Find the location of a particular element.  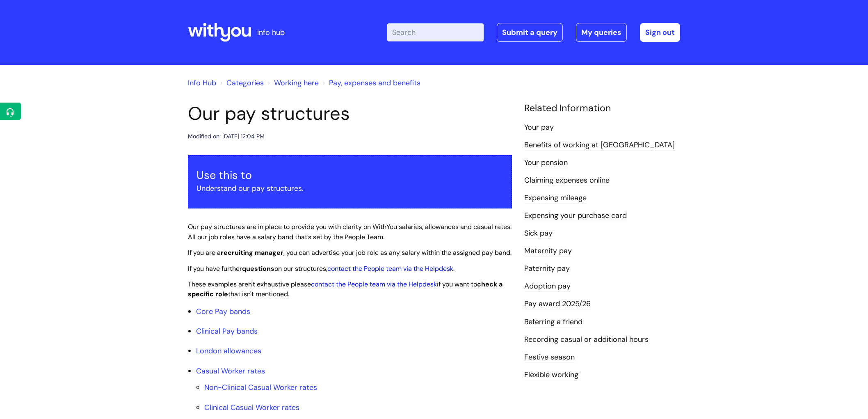

a: Your pay is located at coordinates (539, 128).